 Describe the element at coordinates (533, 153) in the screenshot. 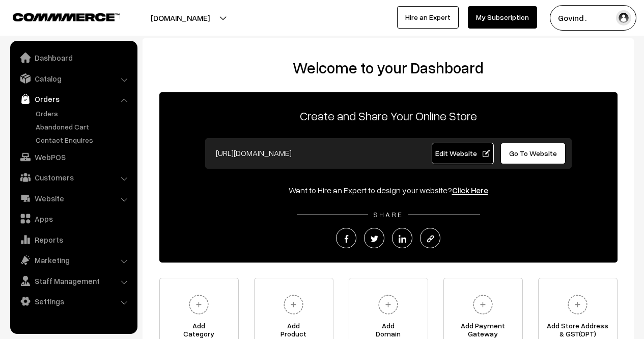

I see `span: Go To Website` at that location.